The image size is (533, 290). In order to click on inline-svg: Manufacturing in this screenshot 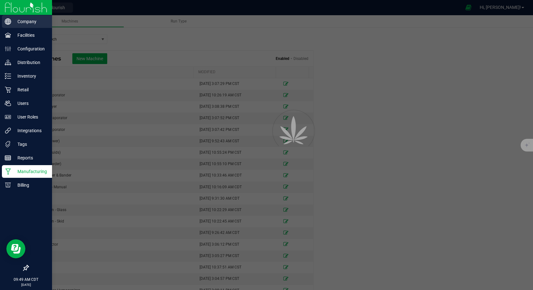, I will do `click(8, 172)`.